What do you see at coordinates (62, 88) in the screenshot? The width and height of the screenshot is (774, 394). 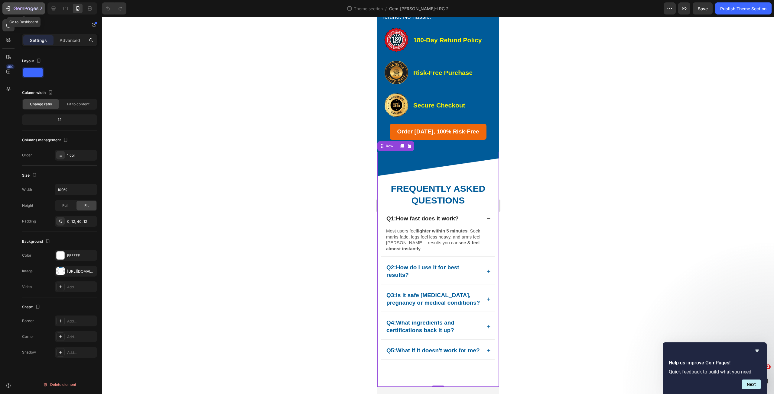 I see `strong: Secure Checkout` at bounding box center [62, 88].